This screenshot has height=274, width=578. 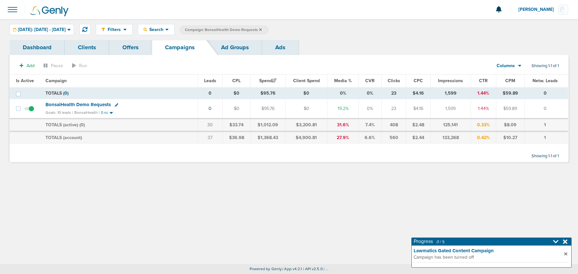 I want to click on span: | API v2.5.0, so click(x=313, y=269).